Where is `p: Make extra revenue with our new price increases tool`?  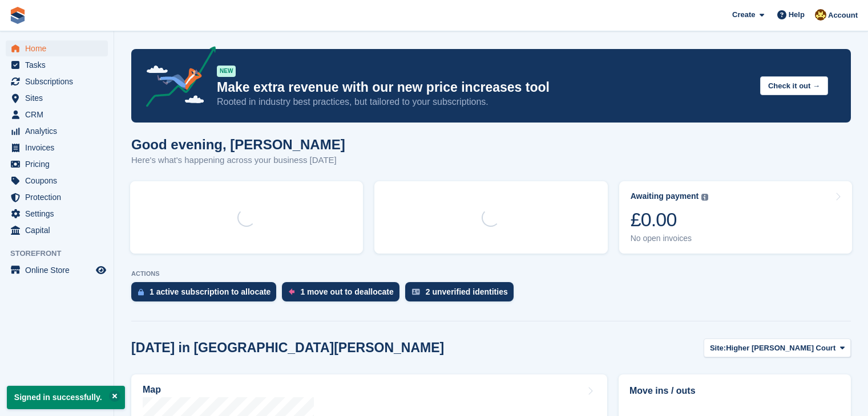
p: Make extra revenue with our new price increases tool is located at coordinates (484, 87).